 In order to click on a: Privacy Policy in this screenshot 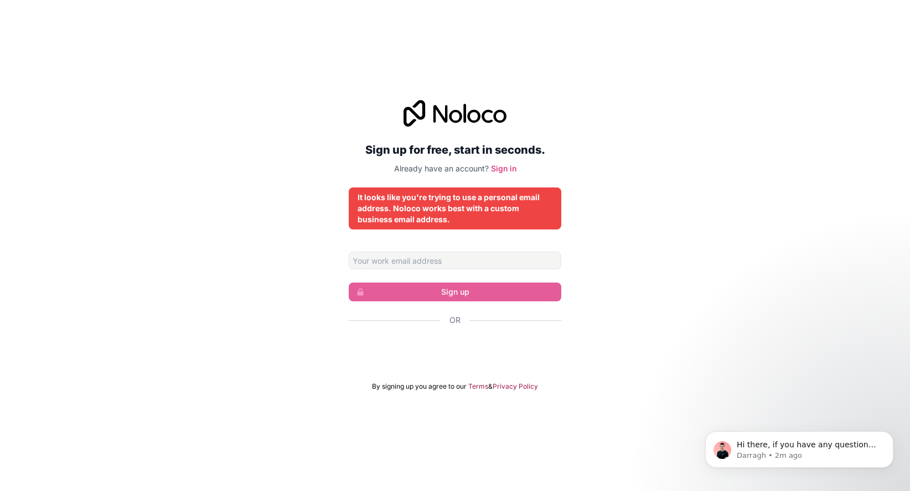, I will do `click(515, 387)`.